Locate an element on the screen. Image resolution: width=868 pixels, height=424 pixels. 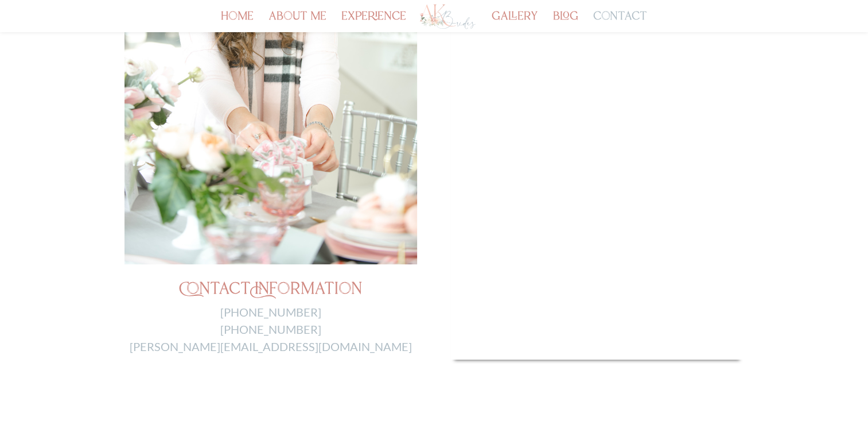
a: blog is located at coordinates (566, 23).